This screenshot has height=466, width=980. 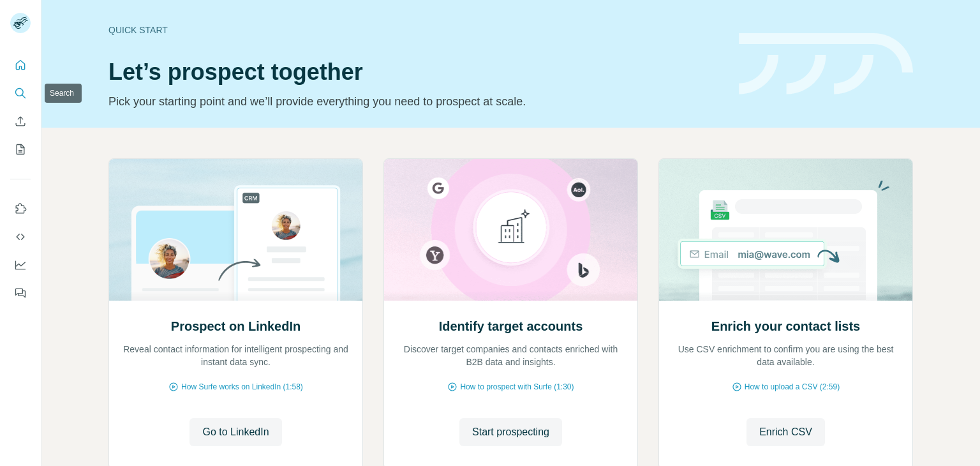 What do you see at coordinates (511, 326) in the screenshot?
I see `h2: Identify target accounts` at bounding box center [511, 326].